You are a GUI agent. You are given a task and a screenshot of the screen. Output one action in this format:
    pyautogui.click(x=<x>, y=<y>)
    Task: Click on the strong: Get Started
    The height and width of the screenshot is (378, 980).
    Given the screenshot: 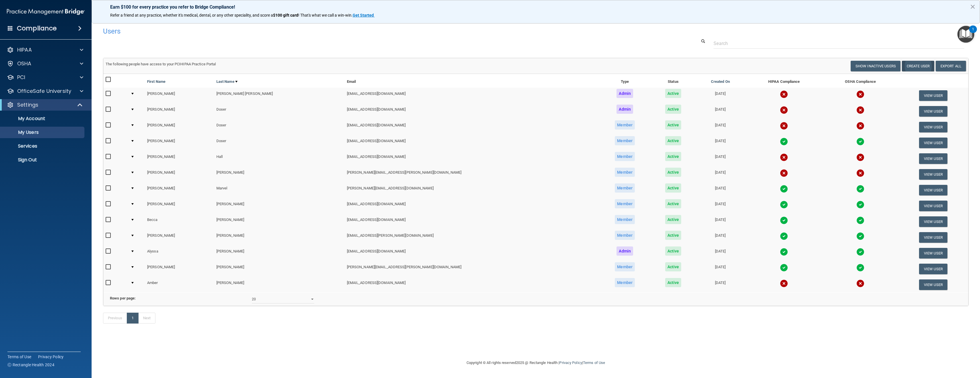 What is the action you would take?
    pyautogui.click(x=363, y=15)
    